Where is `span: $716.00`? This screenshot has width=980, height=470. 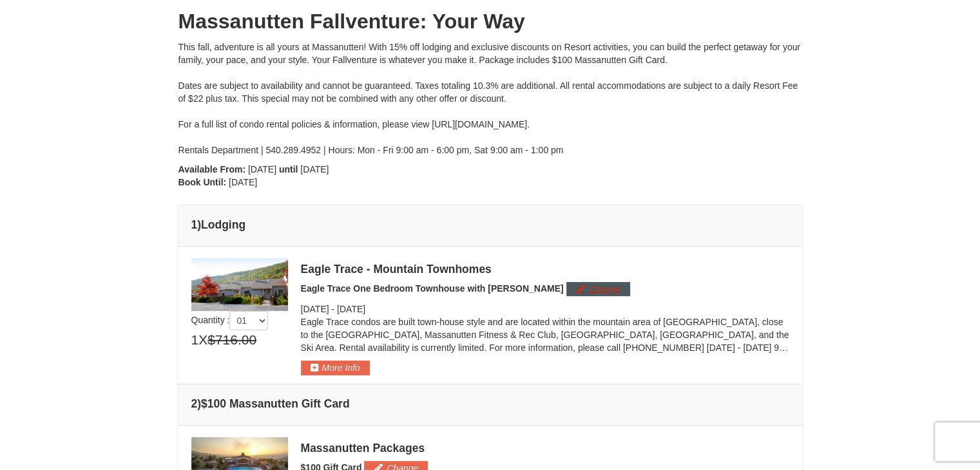
span: $716.00 is located at coordinates (232, 340).